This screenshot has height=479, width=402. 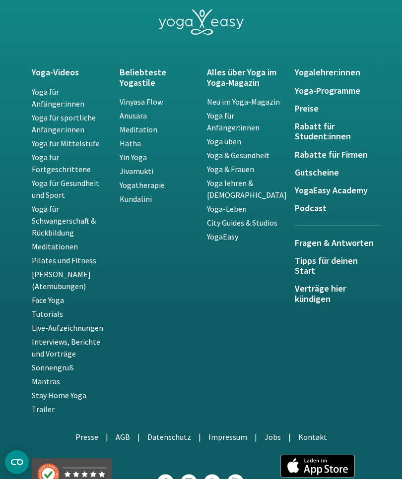 I want to click on a: Yoga für Gesundheit und Sport, so click(x=65, y=189).